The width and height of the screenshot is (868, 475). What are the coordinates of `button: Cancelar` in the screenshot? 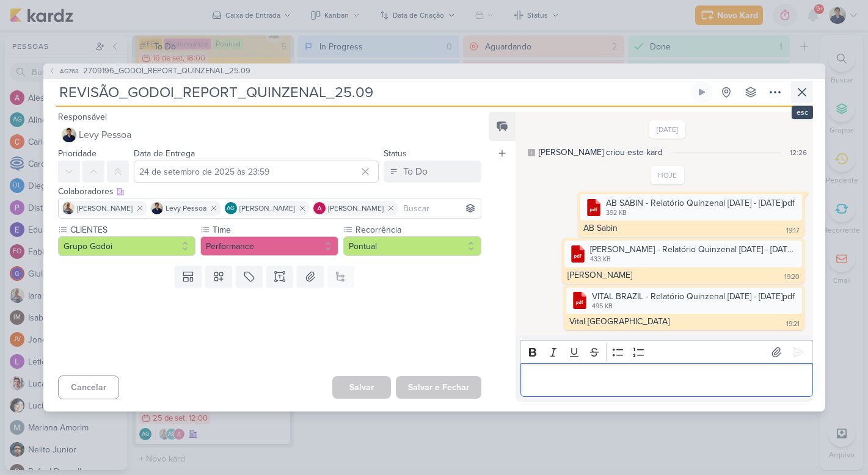 It's located at (88, 388).